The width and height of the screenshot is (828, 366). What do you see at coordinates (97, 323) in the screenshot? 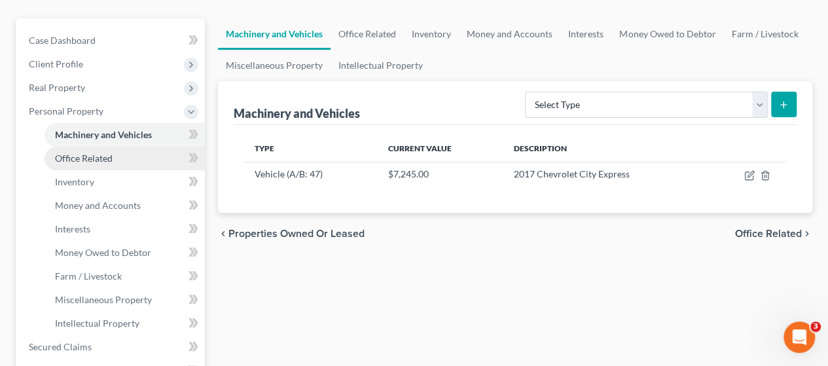
I see `span: Intellectual Property` at bounding box center [97, 323].